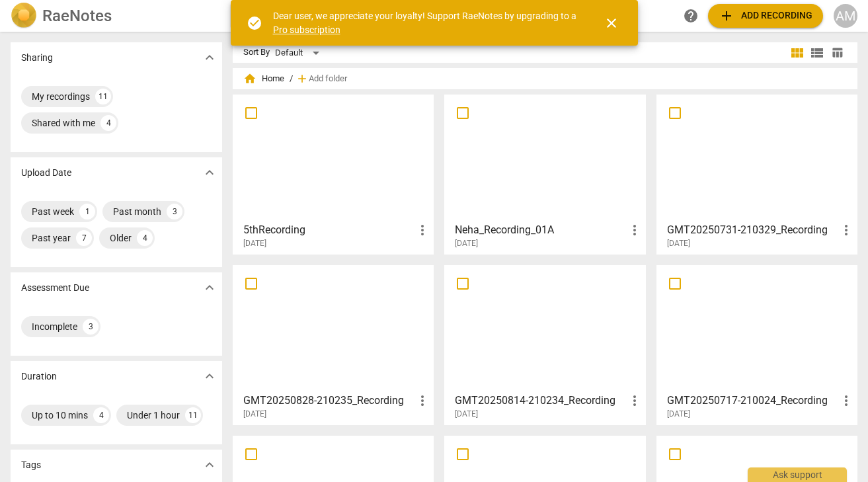  Describe the element at coordinates (752, 231) in the screenshot. I see `h3: GMT20250731-210329_Recording` at that location.